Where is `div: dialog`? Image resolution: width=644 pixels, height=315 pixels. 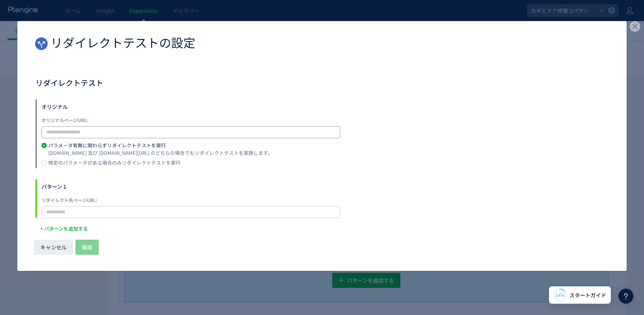
div: dialog is located at coordinates (322, 146).